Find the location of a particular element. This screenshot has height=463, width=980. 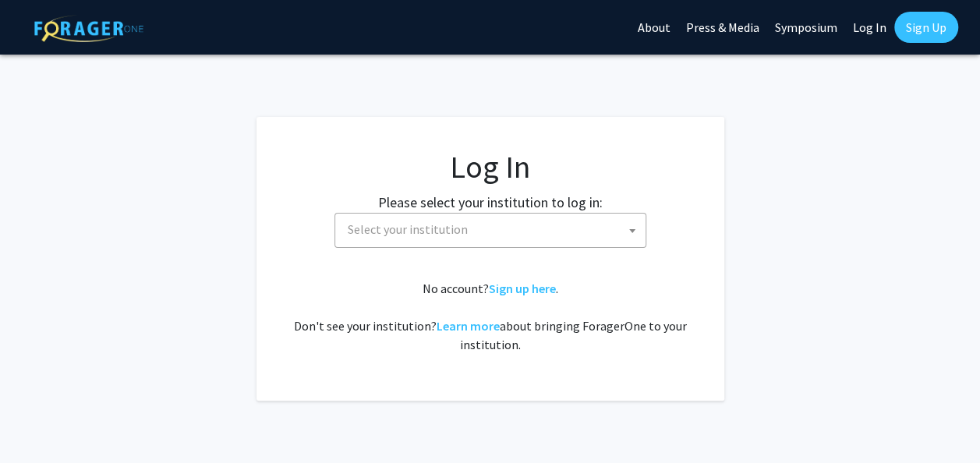

a: Learn more about bringing ForagerOne to your institution is located at coordinates (468, 326).